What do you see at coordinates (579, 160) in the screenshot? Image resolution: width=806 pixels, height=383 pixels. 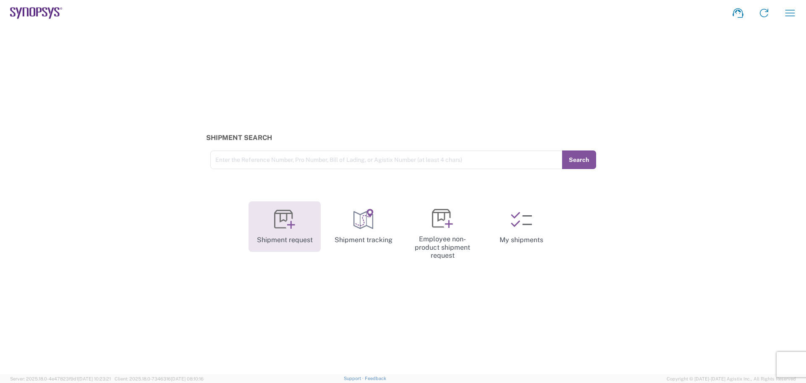 I see `button: Search` at bounding box center [579, 160].